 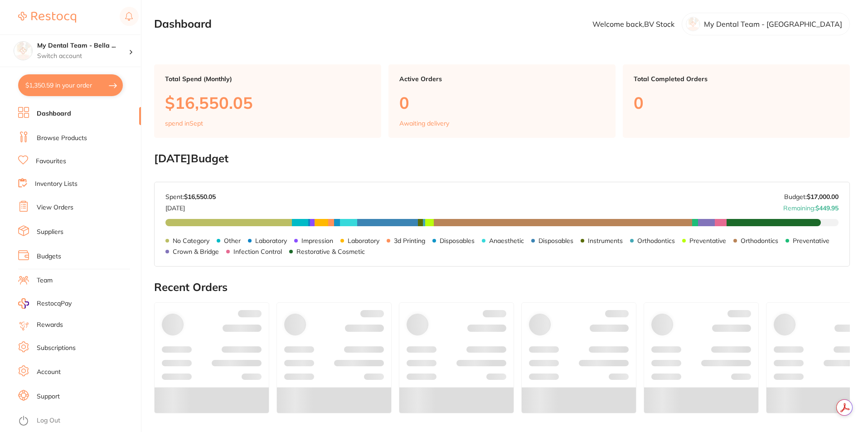 I want to click on a: Restocq Logo, so click(x=47, y=17).